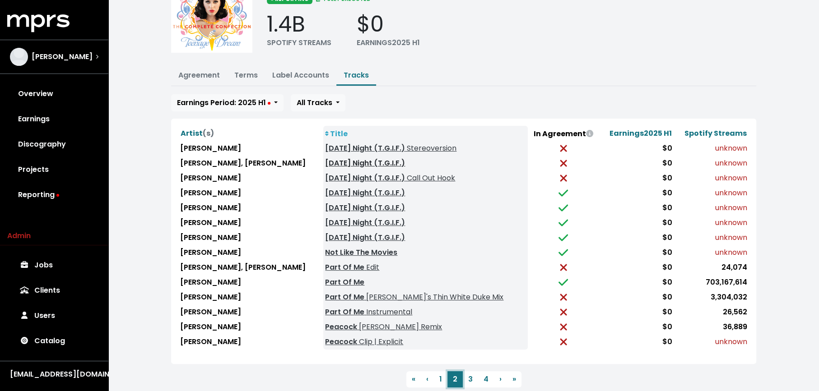  I want to click on button: 2, so click(455, 380).